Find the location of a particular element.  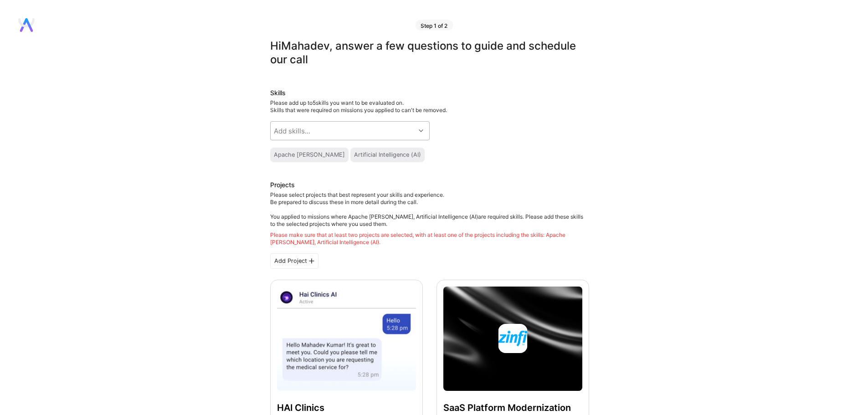

div: Hi Mahadev , answer a few questions to guide and schedule our call is located at coordinates (430, 53).